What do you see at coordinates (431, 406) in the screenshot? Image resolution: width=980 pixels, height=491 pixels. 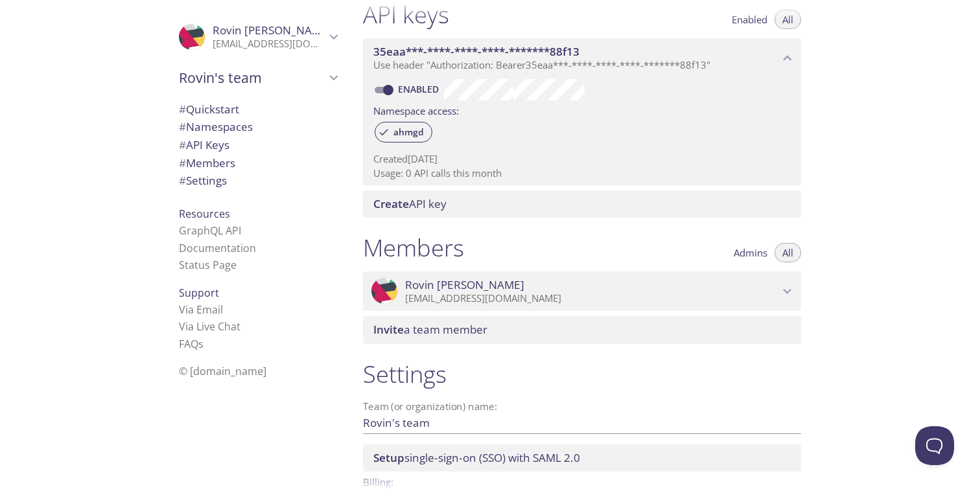 I see `label: Team (or organization) name:` at bounding box center [431, 406].